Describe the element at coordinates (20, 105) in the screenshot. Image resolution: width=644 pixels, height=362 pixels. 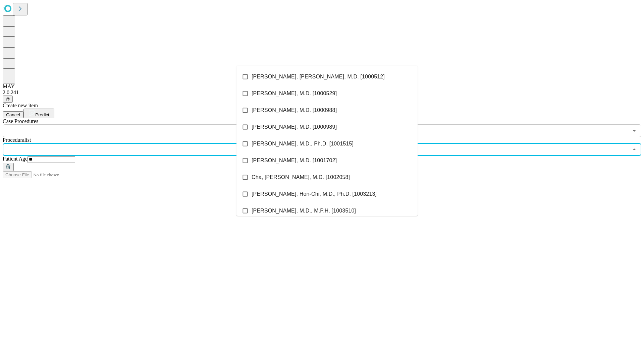
I see `span: Create new item` at that location.